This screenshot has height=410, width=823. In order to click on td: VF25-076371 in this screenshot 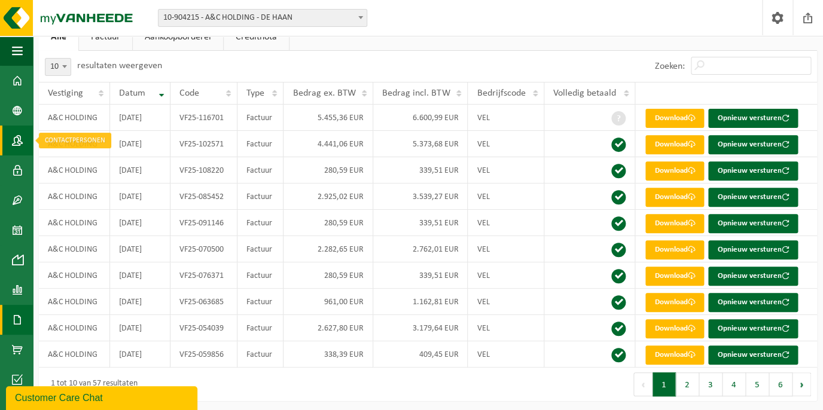, I will do `click(204, 276)`.